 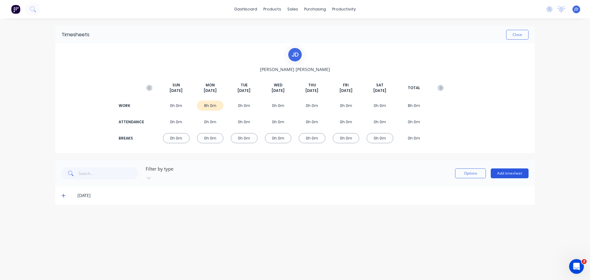 I want to click on button: Options, so click(x=470, y=173).